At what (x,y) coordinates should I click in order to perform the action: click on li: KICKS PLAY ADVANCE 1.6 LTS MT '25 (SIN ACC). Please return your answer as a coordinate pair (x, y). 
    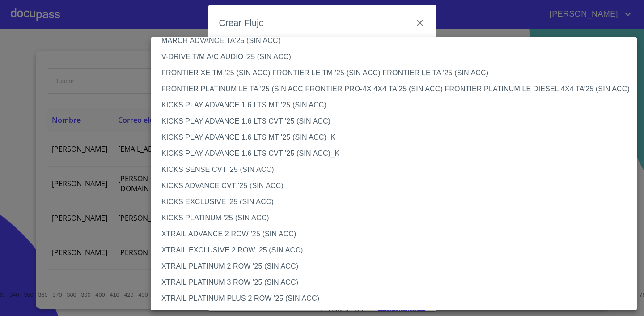
    Looking at the image, I should click on (394, 105).